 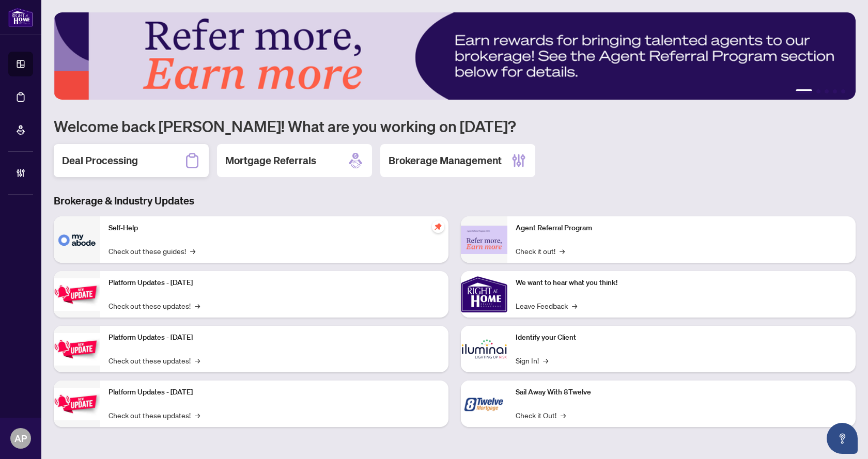 What do you see at coordinates (835, 92) in the screenshot?
I see `button: 4` at bounding box center [835, 92].